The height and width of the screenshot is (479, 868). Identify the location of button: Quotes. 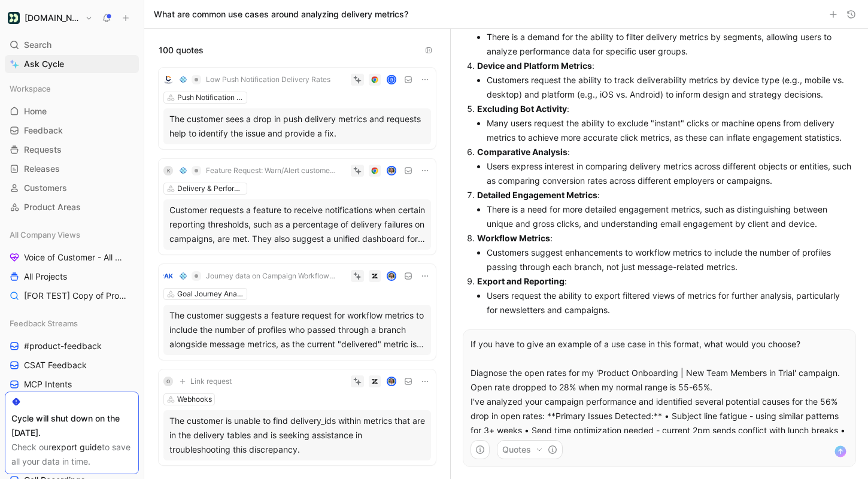
(530, 450).